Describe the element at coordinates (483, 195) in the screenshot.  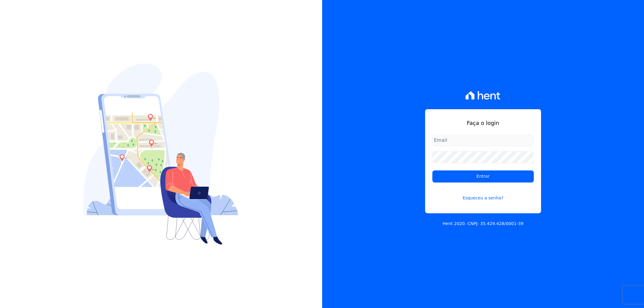
I see `a: Esqueceu a senha?` at that location.